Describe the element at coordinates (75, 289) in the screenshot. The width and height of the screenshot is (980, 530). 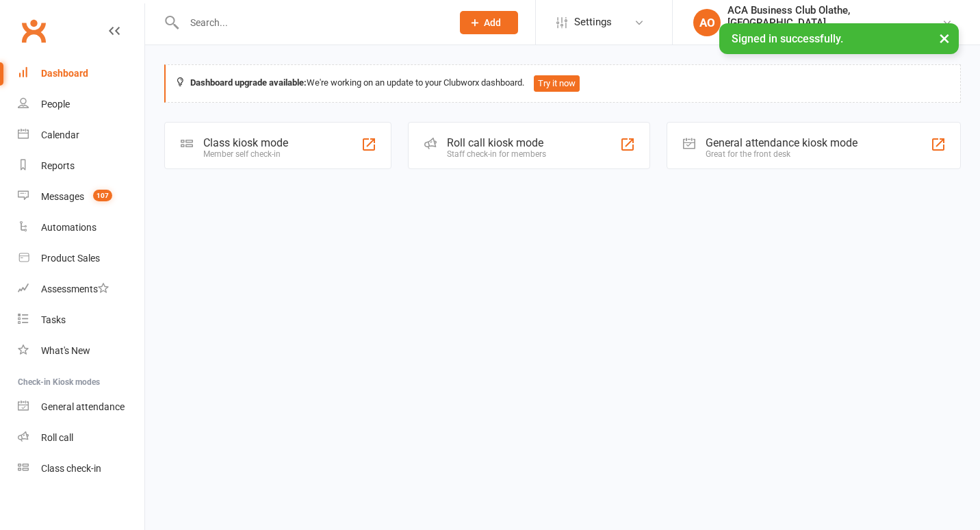
I see `div: Assessments` at that location.